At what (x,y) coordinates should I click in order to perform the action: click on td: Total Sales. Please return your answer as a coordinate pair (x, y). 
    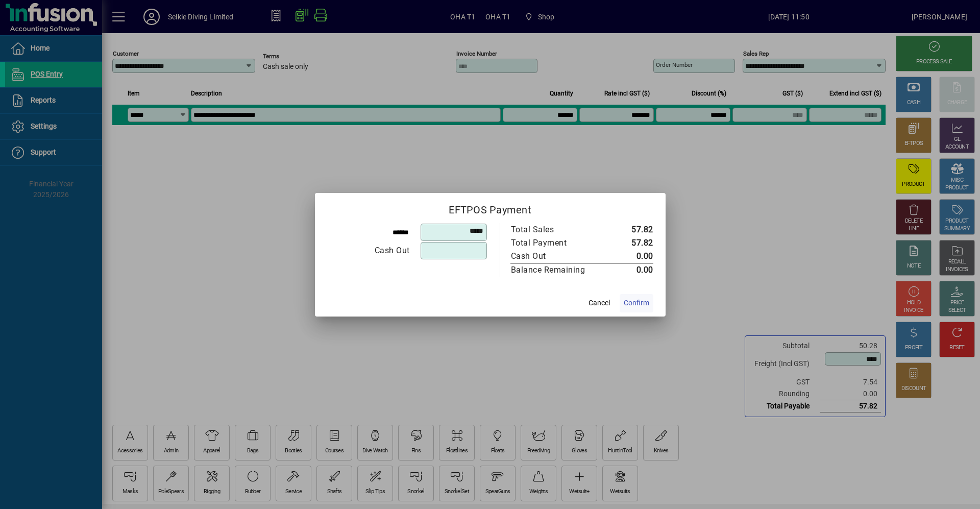
    Looking at the image, I should click on (558, 230).